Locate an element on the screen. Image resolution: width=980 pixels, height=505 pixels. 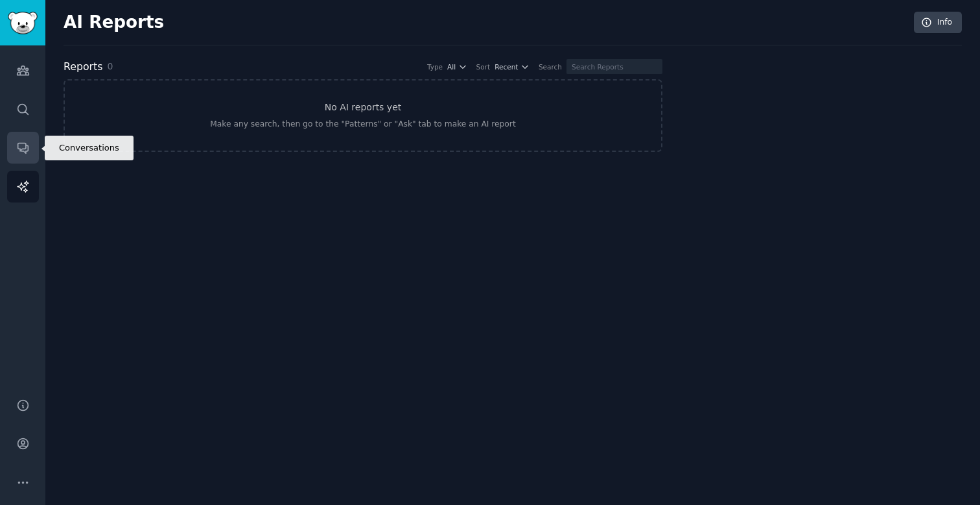
div: Type is located at coordinates (435, 67).